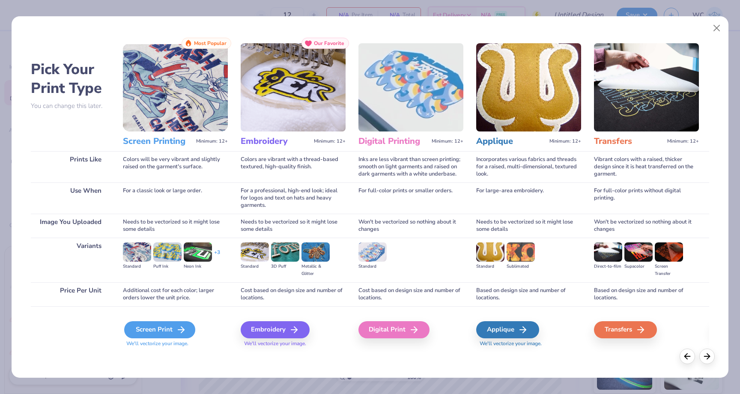  I want to click on img: Screen Printing, so click(175, 87).